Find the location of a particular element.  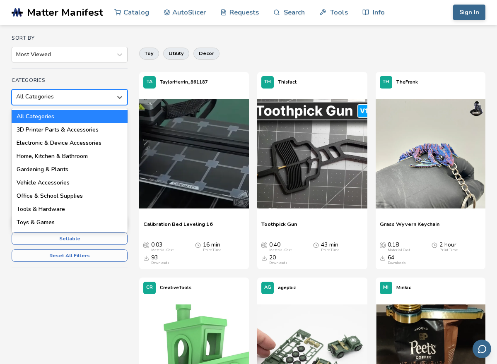

div: Vehicle Accessories is located at coordinates (70, 183).